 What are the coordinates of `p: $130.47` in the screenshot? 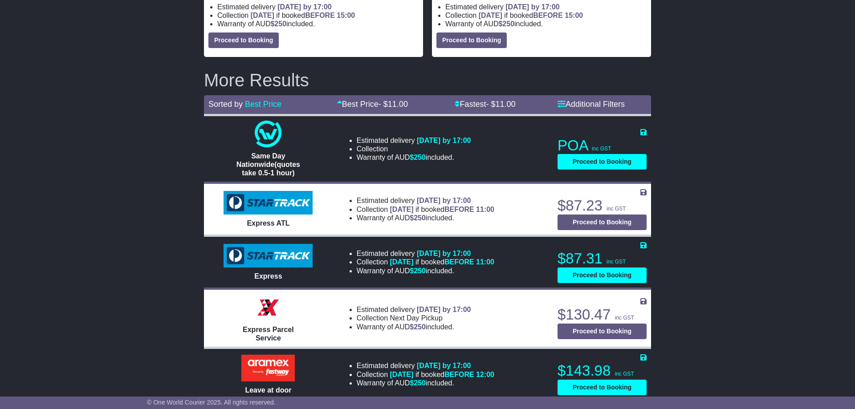 It's located at (602, 315).